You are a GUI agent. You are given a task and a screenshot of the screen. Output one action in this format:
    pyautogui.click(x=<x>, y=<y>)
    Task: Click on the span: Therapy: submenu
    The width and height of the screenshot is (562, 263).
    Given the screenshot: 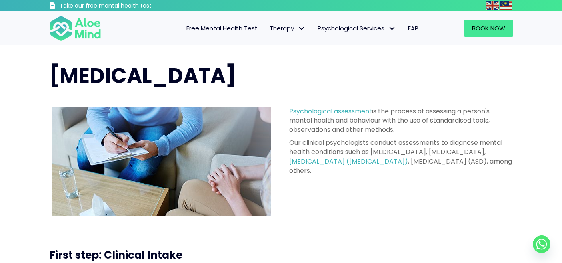 What is the action you would take?
    pyautogui.click(x=301, y=28)
    